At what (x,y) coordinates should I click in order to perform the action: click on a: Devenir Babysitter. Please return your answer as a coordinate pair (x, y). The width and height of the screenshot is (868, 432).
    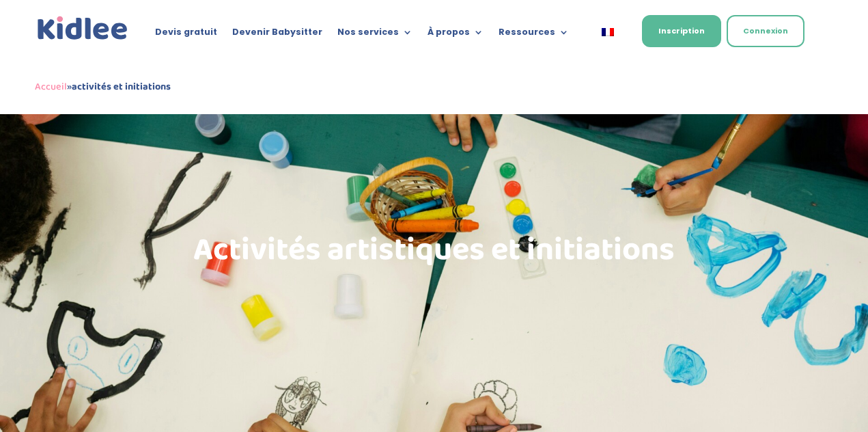
    Looking at the image, I should click on (277, 35).